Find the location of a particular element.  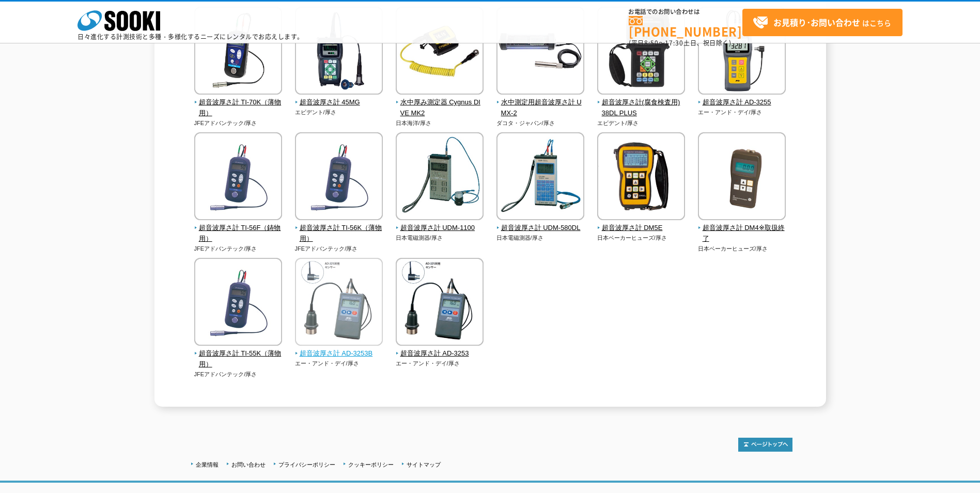

a: 水中厚み測定器 Cygnus DIVE MK2 is located at coordinates (440, 103).